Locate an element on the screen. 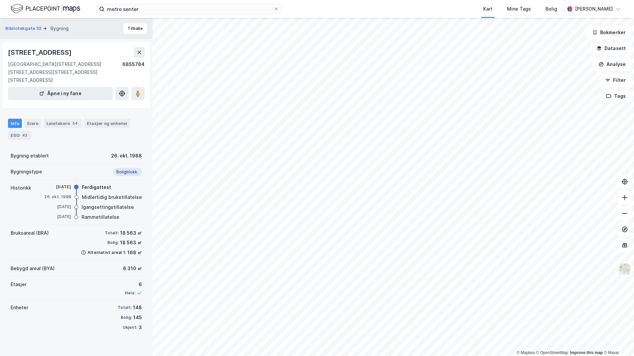 This screenshot has height=356, width=634. a: Improve this map is located at coordinates (587, 353).